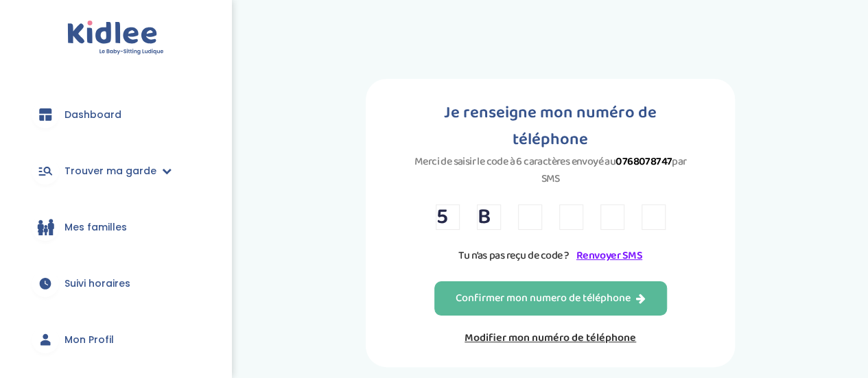 The width and height of the screenshot is (868, 378). I want to click on img: logo.svg, so click(115, 38).